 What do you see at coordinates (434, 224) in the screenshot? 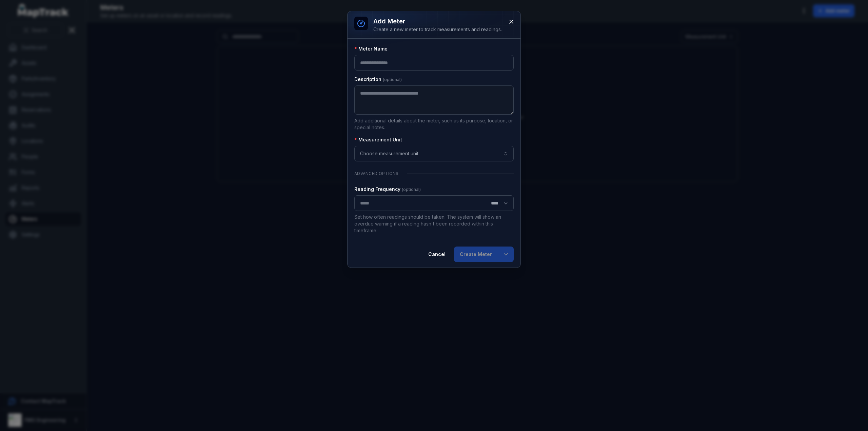
I see `p: Set how often readings should be taken. The system will show an overdue warning if a reading hasn...` at bounding box center [434, 224].